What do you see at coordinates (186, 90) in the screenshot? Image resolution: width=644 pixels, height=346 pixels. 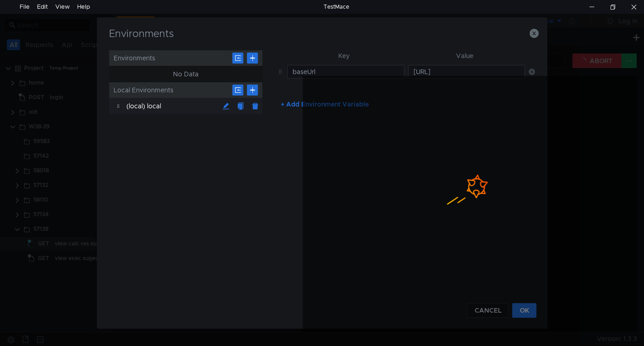 I see `div: Local Environments` at bounding box center [186, 90].